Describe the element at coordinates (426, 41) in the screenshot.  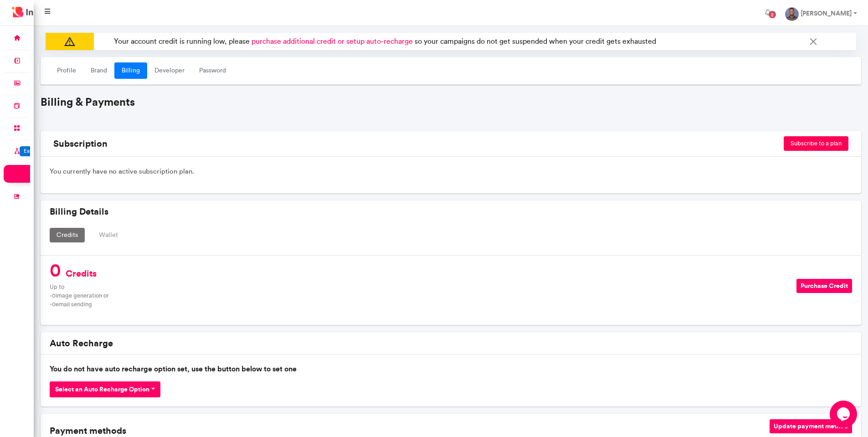
I see `p: Your account credit is running low, please so your campaigns do not get suspended when your credi...` at that location.